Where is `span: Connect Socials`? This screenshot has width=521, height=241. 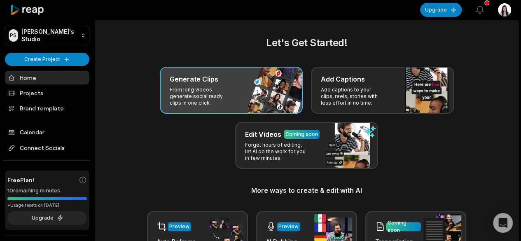
span: Connect Socials is located at coordinates (47, 148).